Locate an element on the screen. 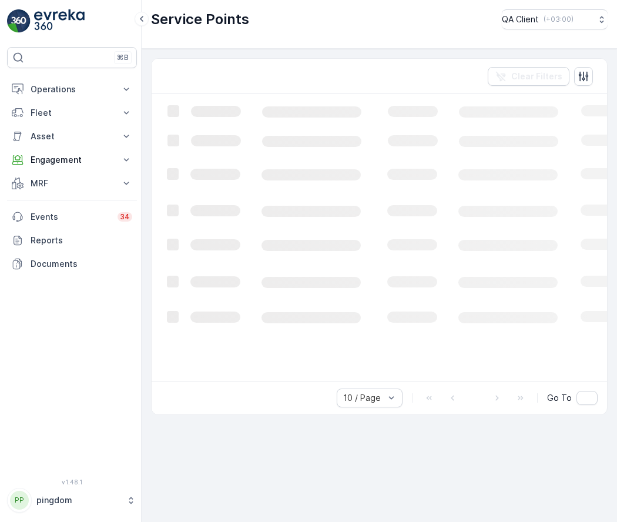 The image size is (617, 522). div: PP is located at coordinates (19, 500).